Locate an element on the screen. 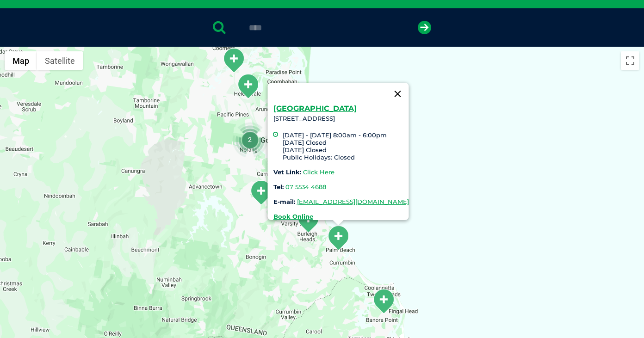 The height and width of the screenshot is (338, 644). a: 07 5534 4688 is located at coordinates (306, 187).